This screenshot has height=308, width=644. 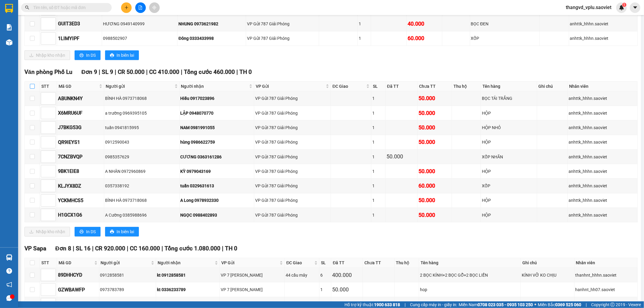 I want to click on div: NGỌC 0988402893, so click(x=217, y=215).